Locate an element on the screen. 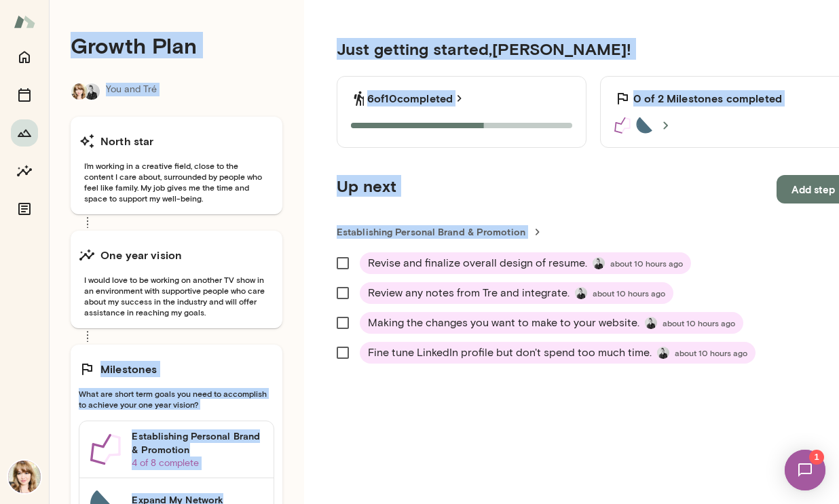 The image size is (839, 504). span: I would love to be working on another TV show in an environment with supportive people who care a... is located at coordinates (177, 296).